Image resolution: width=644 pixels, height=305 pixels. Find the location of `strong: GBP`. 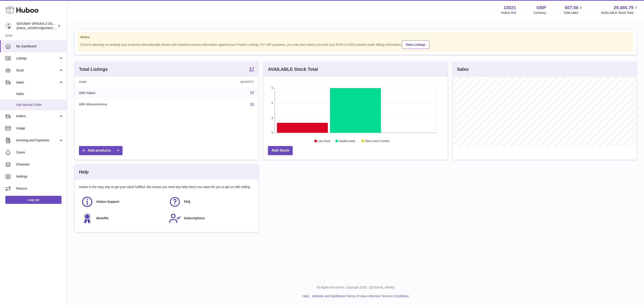

strong: GBP is located at coordinates (541, 8).